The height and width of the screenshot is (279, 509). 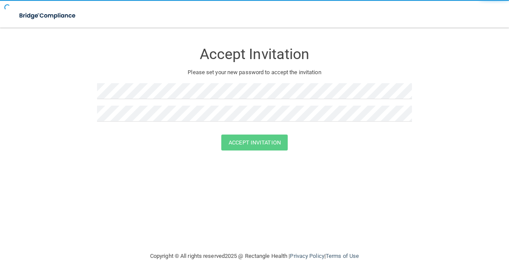 I want to click on p: Please set your new password to accept the invitation, so click(x=254, y=72).